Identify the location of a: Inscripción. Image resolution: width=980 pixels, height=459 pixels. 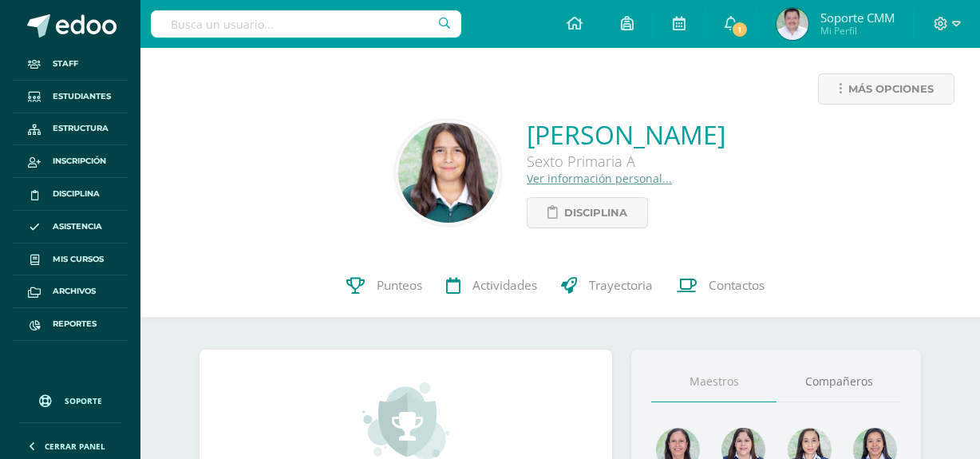
(70, 161).